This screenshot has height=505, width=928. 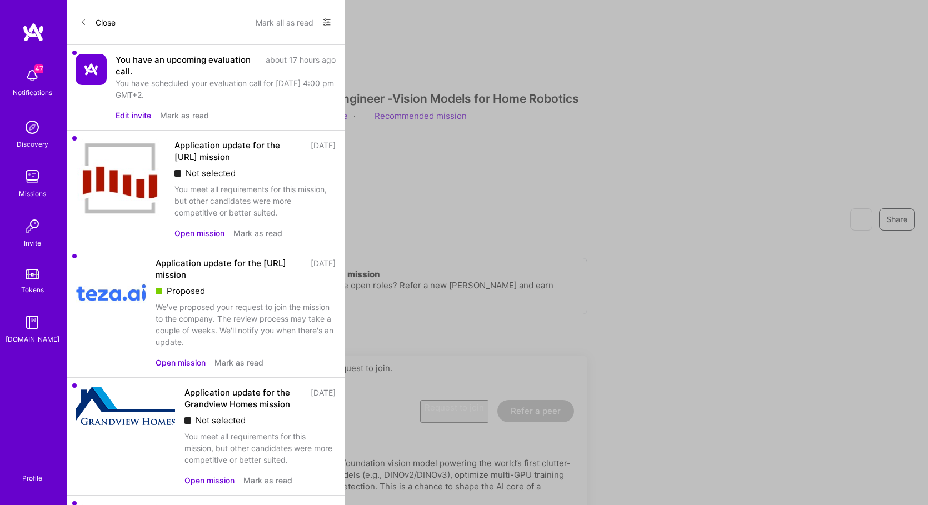 I want to click on div: Domain, so click(x=69, y=69).